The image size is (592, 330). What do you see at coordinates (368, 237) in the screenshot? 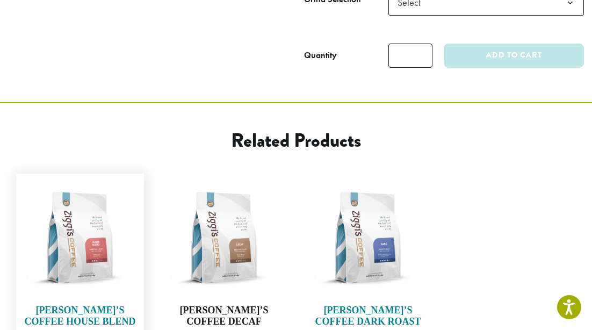
I see `img: Ziggis-Dark-Blend-12-oz.png` at bounding box center [368, 237].